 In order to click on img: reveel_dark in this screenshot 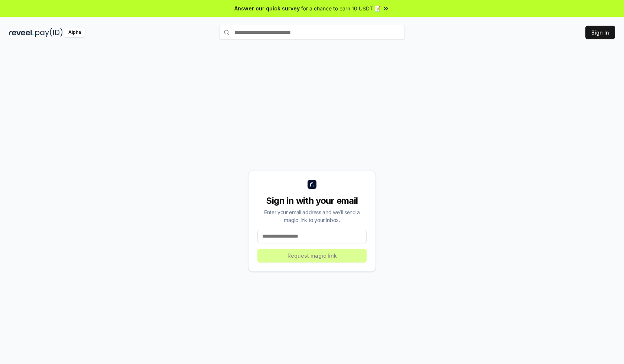, I will do `click(21, 32)`.